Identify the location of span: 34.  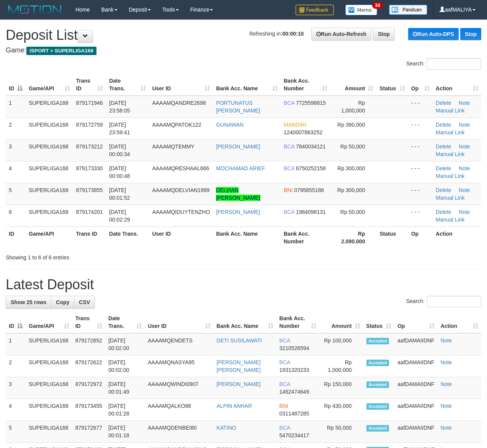
(377, 6).